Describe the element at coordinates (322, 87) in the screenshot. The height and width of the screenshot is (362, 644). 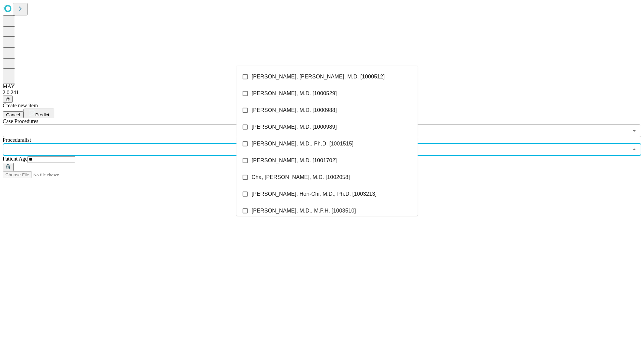
I see `div: MAY` at that location.